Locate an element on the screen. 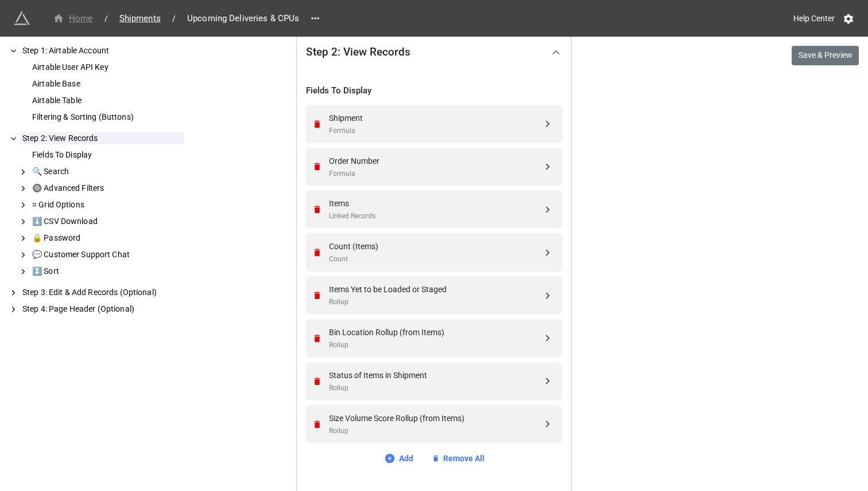 Image resolution: width=868 pixels, height=491 pixels. div: Count is located at coordinates (436, 259).